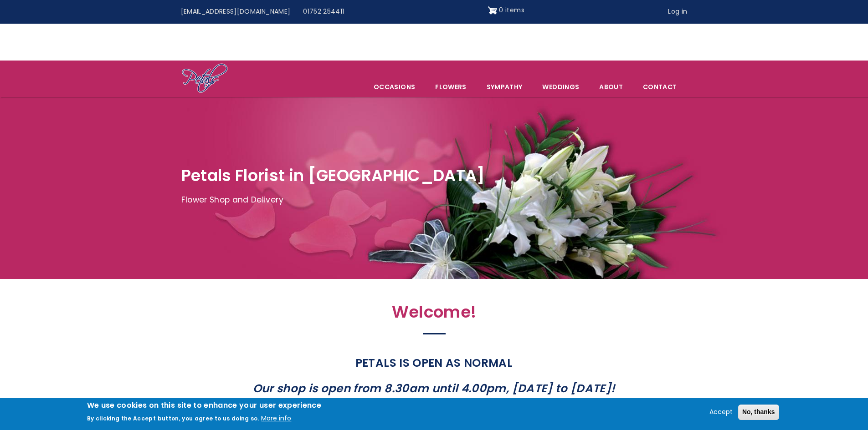  I want to click on p: Flower Shop and Delivery, so click(434, 200).